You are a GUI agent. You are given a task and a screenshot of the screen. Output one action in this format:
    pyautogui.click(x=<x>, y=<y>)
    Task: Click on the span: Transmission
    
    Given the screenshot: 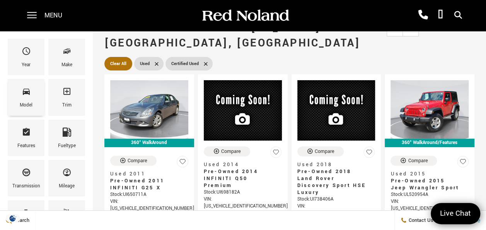 What is the action you would take?
    pyautogui.click(x=26, y=174)
    